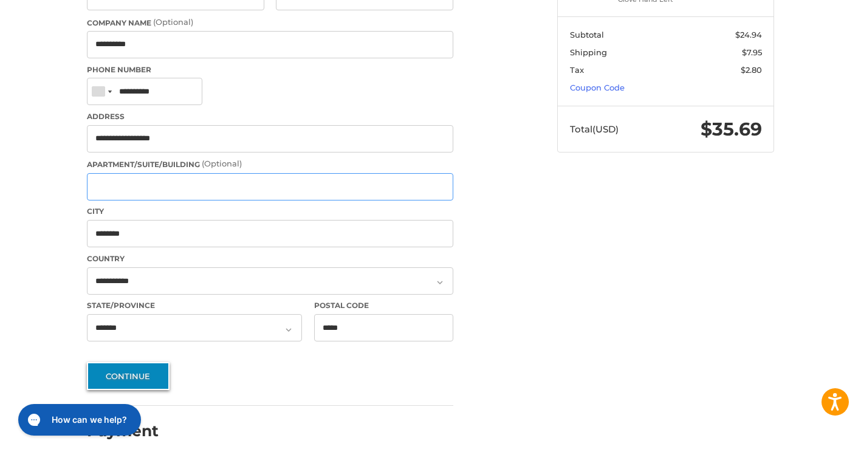 The image size is (861, 452). Describe the element at coordinates (588, 52) in the screenshot. I see `span: Shipping` at that location.